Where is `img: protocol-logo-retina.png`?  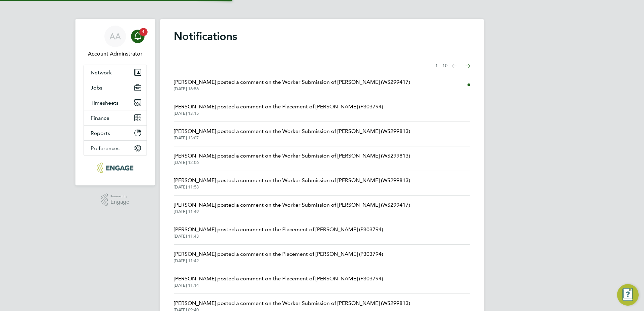
img: protocol-logo-retina.png is located at coordinates (115, 168).